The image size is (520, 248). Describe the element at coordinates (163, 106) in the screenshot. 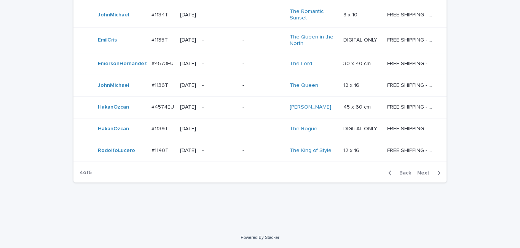

I see `p: #4574EU` at that location.